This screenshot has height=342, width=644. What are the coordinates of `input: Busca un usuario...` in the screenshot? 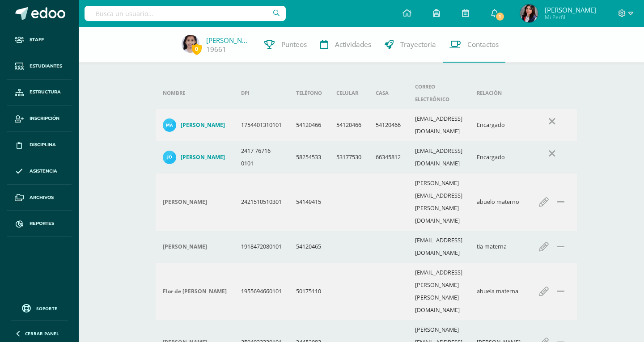 It's located at (185, 14).